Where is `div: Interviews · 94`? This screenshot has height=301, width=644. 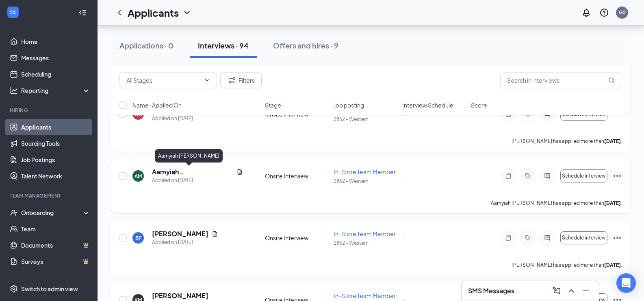
div: Interviews · 94 is located at coordinates (223, 46).